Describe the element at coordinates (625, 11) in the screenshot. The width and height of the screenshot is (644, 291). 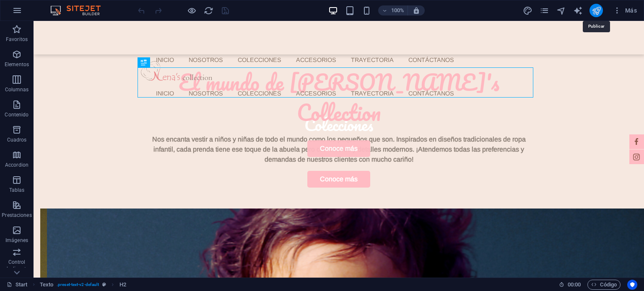
I see `span: Más` at that location.